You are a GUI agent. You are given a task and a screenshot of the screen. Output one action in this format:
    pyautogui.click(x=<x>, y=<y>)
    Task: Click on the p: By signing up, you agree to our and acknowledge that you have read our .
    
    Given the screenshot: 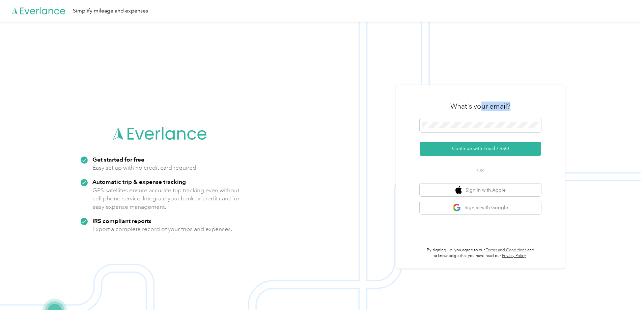 What is the action you would take?
    pyautogui.click(x=480, y=253)
    